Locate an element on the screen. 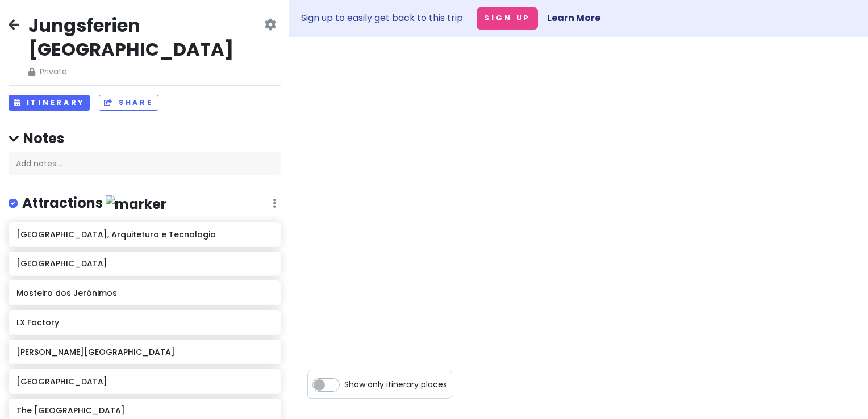  h4: Attractions is located at coordinates (94, 204).